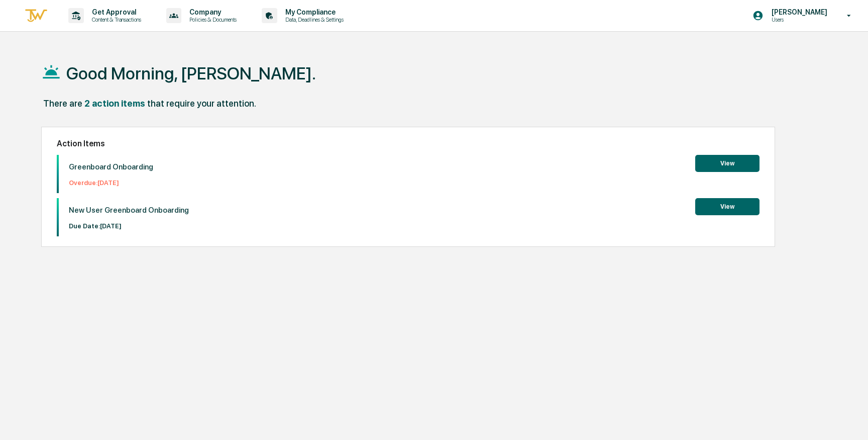 The height and width of the screenshot is (440, 868). Describe the element at coordinates (202, 103) in the screenshot. I see `div: that require your attention.` at that location.